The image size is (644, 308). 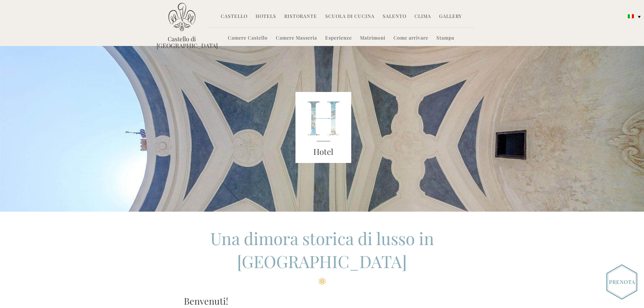 I want to click on a: Scuola di Cucina, so click(x=350, y=16).